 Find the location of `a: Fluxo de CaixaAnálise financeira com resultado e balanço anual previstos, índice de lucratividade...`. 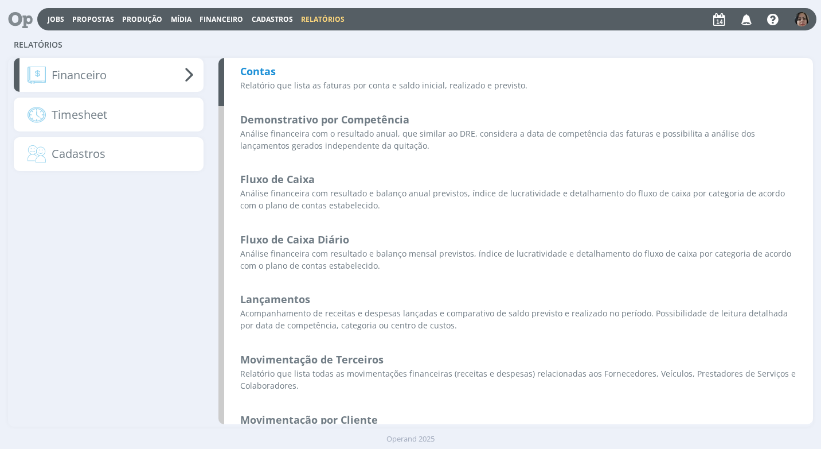

a: Fluxo de CaixaAnálise financeira com resultado e balanço anual previstos, índice de lucratividade... is located at coordinates (516, 196).